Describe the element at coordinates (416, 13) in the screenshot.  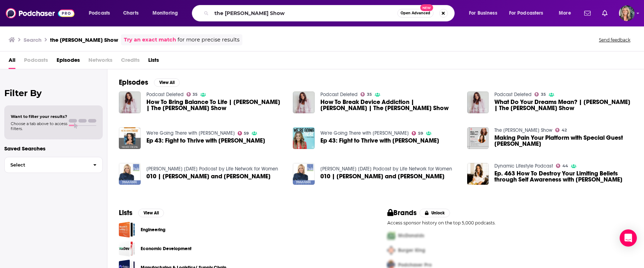
I see `span: Open Advanced` at that location.